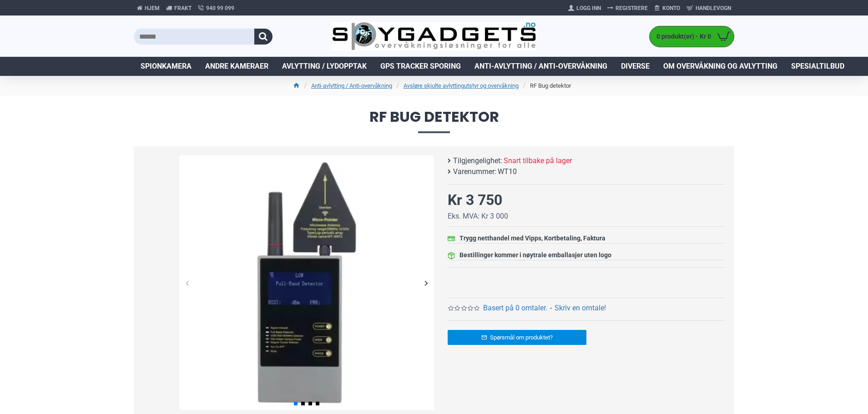 The image size is (868, 414). Describe the element at coordinates (310, 404) in the screenshot. I see `span: Go to slide 3` at that location.